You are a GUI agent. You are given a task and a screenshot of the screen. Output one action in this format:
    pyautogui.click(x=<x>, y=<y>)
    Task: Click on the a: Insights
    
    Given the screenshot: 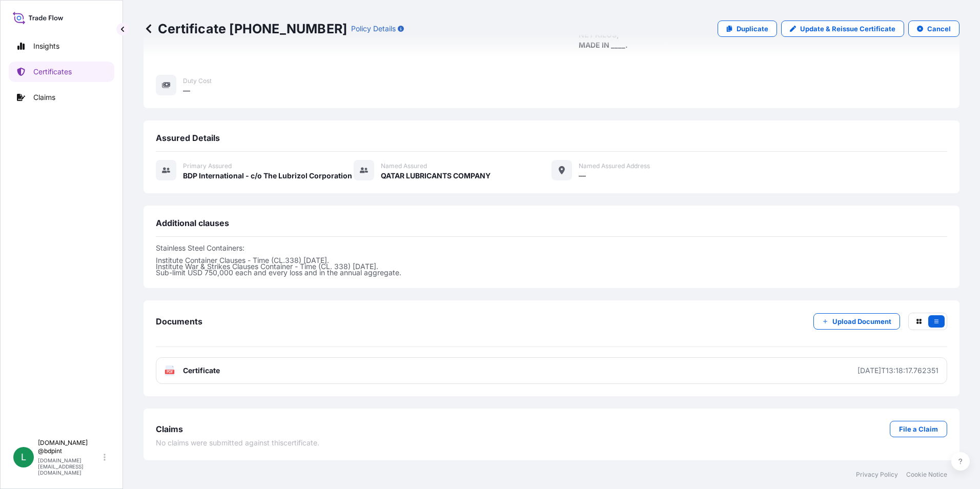 What is the action you would take?
    pyautogui.click(x=62, y=46)
    